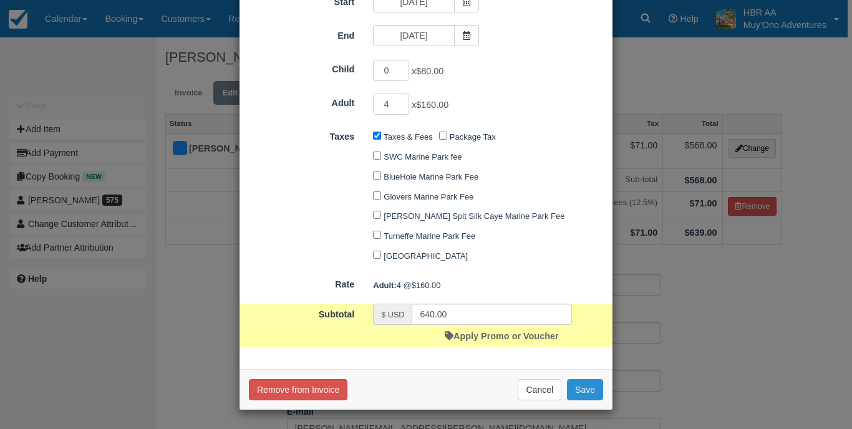 Image resolution: width=852 pixels, height=429 pixels. I want to click on label: Taxes, so click(301, 135).